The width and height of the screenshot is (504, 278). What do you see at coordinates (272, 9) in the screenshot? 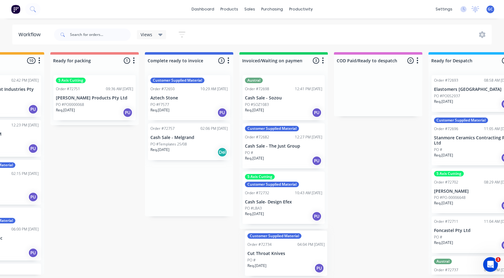
I see `div: purchasing` at bounding box center [272, 9].